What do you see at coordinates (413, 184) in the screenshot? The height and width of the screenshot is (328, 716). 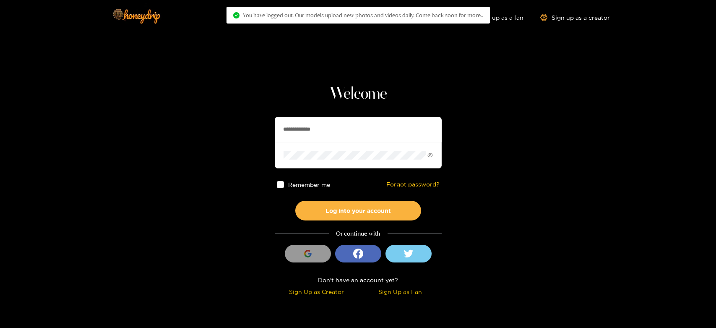 I see `a: Forgot password?` at bounding box center [413, 184].